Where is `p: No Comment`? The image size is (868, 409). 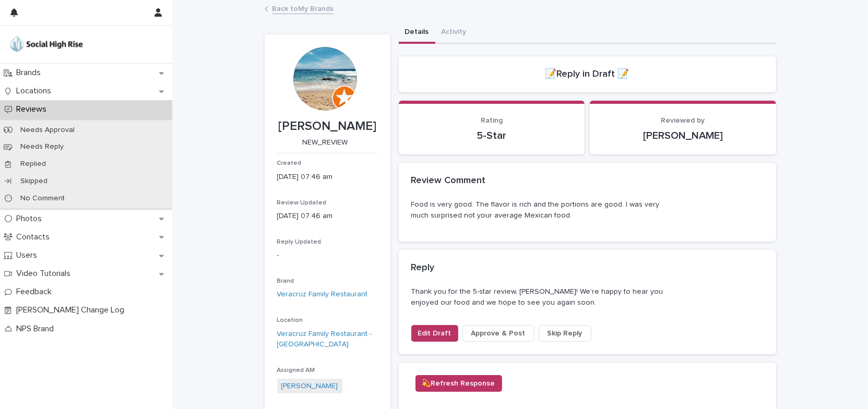 p: No Comment is located at coordinates (42, 198).